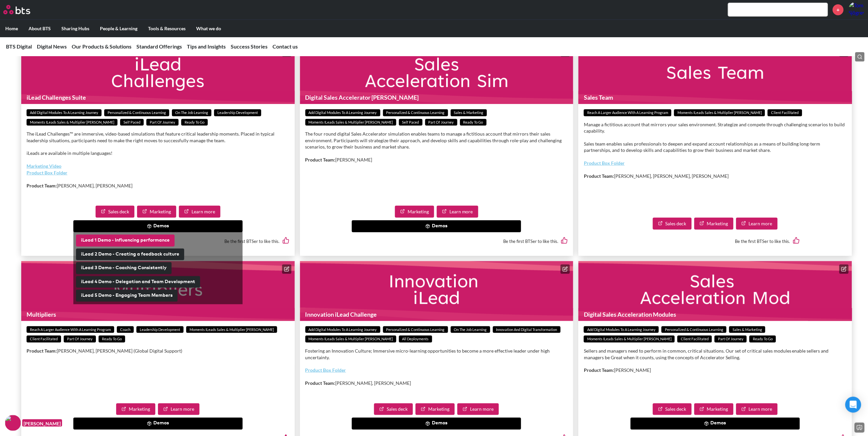 The height and width of the screenshot is (436, 868). I want to click on label: About BTS, so click(39, 29).